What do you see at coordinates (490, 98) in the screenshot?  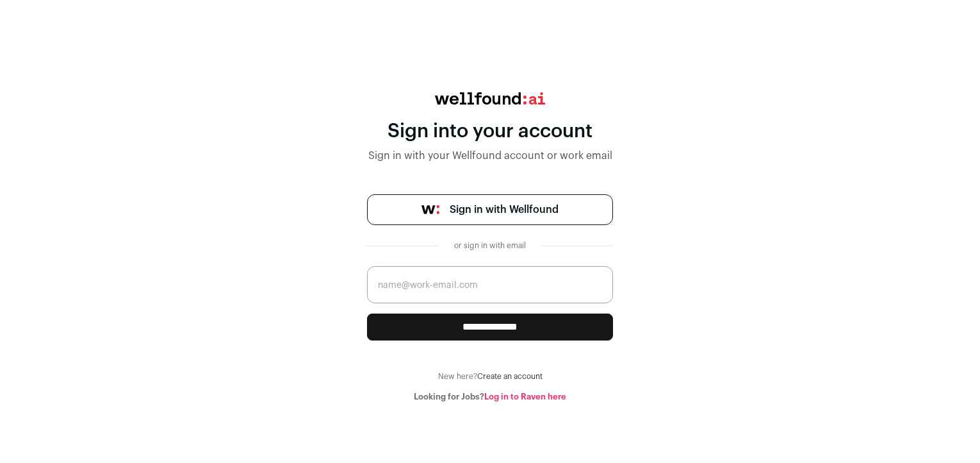 I see `img: wellfound:ai` at bounding box center [490, 98].